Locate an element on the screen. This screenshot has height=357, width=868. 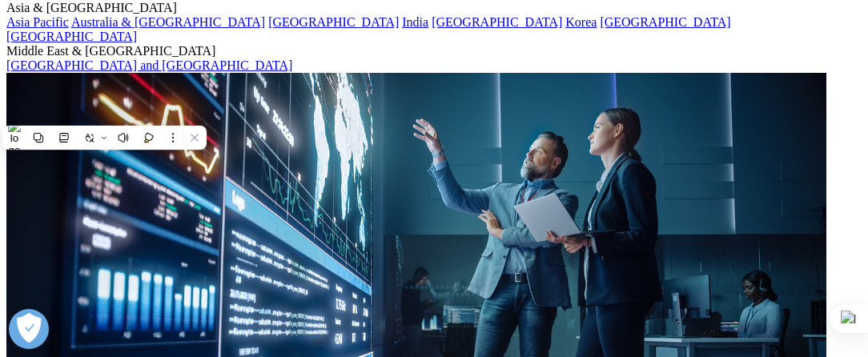
a: Korea is located at coordinates (580, 21).